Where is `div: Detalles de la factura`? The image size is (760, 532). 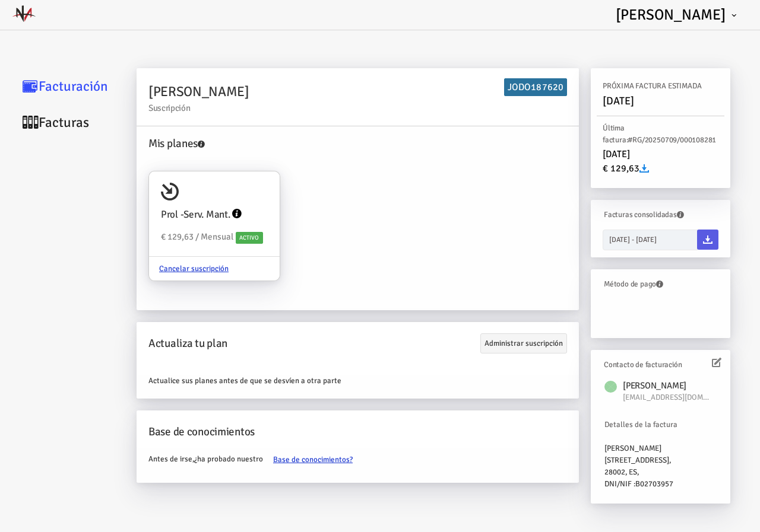 div: Detalles de la factura is located at coordinates (660, 425).